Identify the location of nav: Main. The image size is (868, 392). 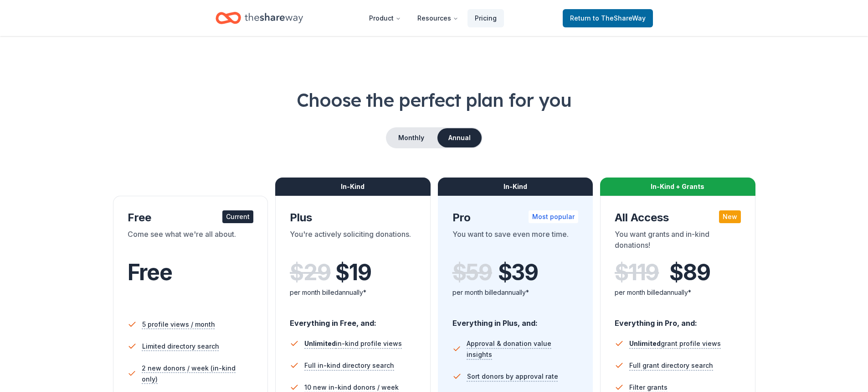
(433, 18).